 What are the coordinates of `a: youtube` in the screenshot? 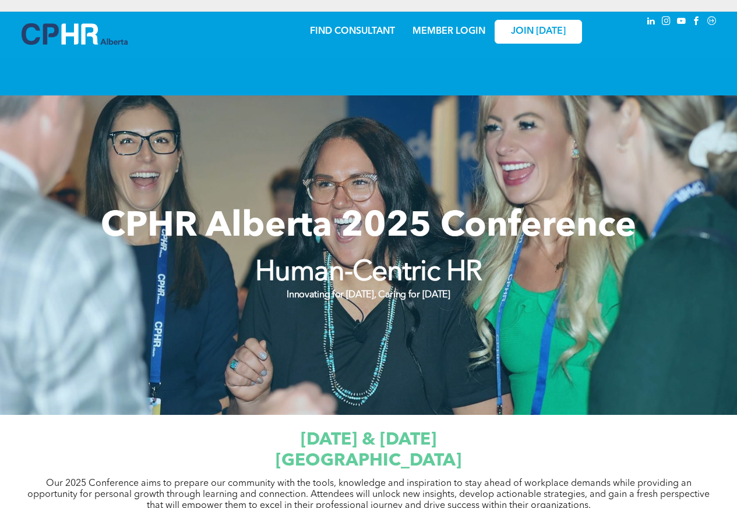 It's located at (681, 22).